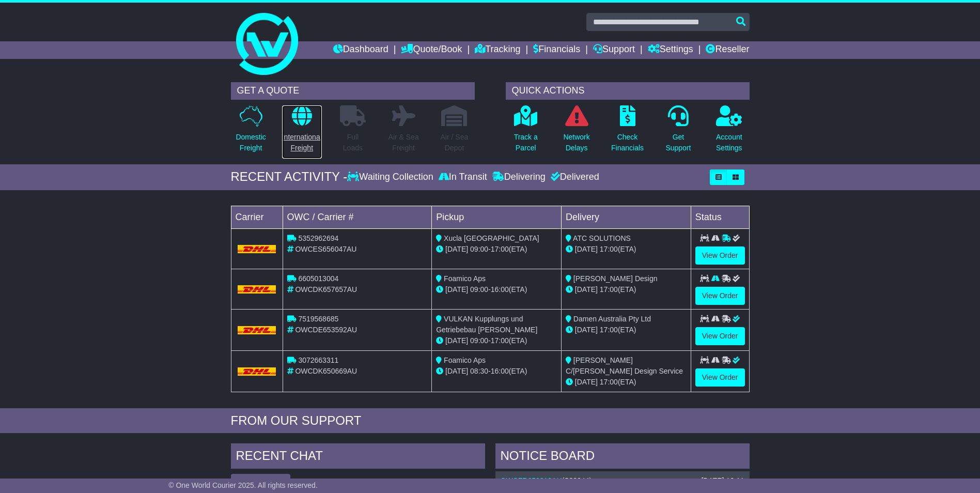 The height and width of the screenshot is (493, 980). Describe the element at coordinates (729, 132) in the screenshot. I see `a: AccountSettings` at that location.